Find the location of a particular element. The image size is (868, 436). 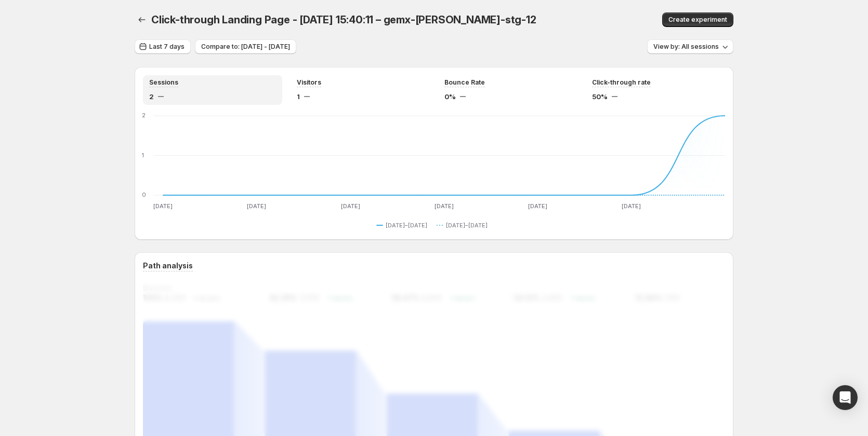

span: Sessions is located at coordinates (164, 83).